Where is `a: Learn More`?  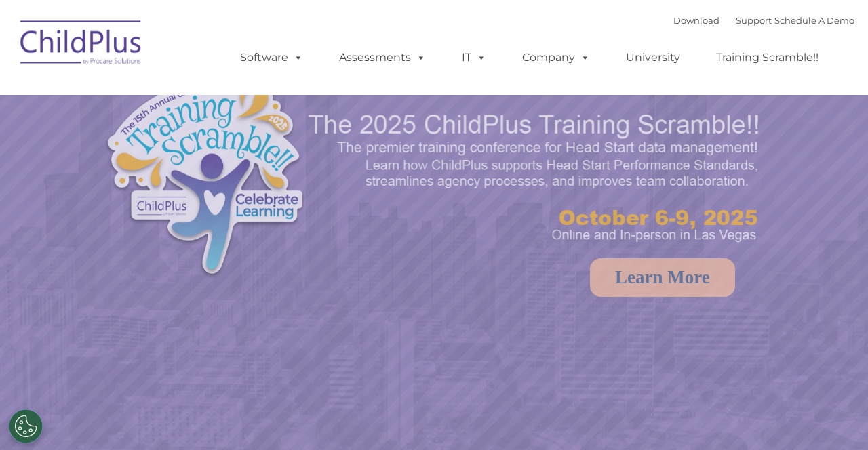 a: Learn More is located at coordinates (663, 277).